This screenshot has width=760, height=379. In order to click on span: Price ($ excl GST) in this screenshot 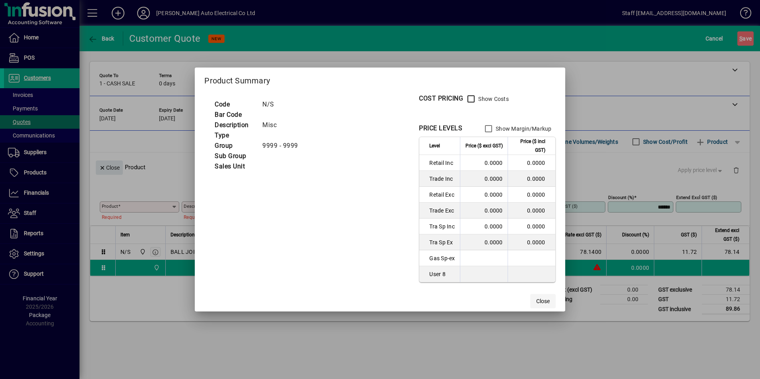, I will do `click(484, 146)`.